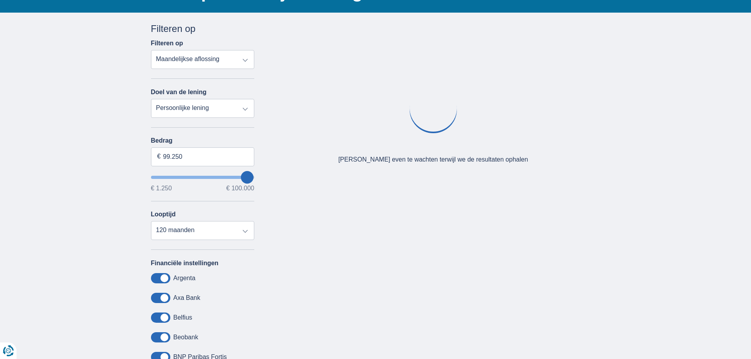 Image resolution: width=751 pixels, height=359 pixels. Describe the element at coordinates (185, 263) in the screenshot. I see `label: Financiële instellingen` at that location.